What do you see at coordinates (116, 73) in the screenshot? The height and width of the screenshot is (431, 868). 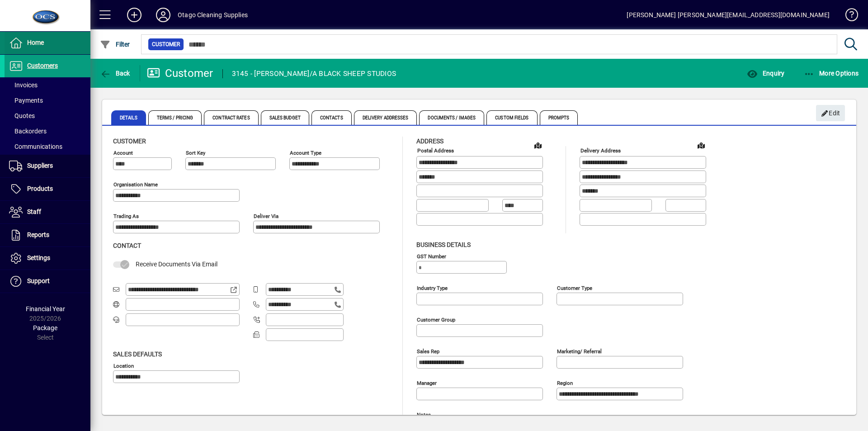 I see `app-page-header-button: Back` at bounding box center [116, 73].